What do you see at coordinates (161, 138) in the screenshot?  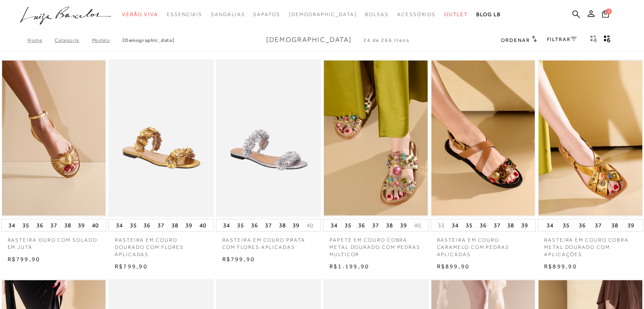 I see `a: RASTEIRA EM COURO DOURADO COM FLORES APLICADAS RASTEIRA EM COURO DOURADO COM FLORES APLICADAS` at bounding box center [161, 138].